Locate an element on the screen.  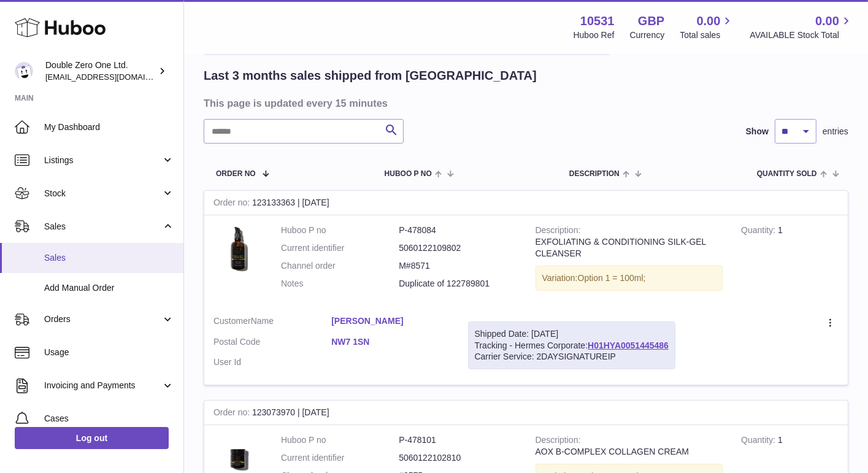
a: NW7 1SN is located at coordinates (390, 342).